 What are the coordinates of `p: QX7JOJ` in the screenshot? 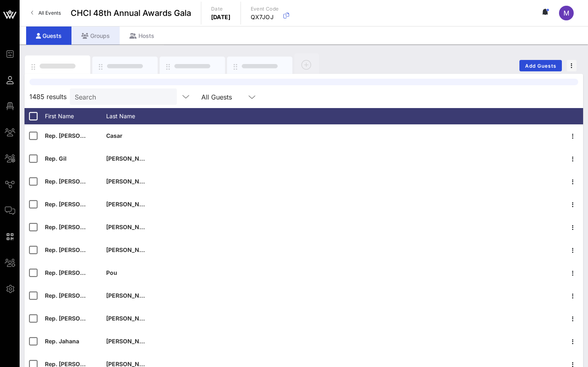 It's located at (265, 18).